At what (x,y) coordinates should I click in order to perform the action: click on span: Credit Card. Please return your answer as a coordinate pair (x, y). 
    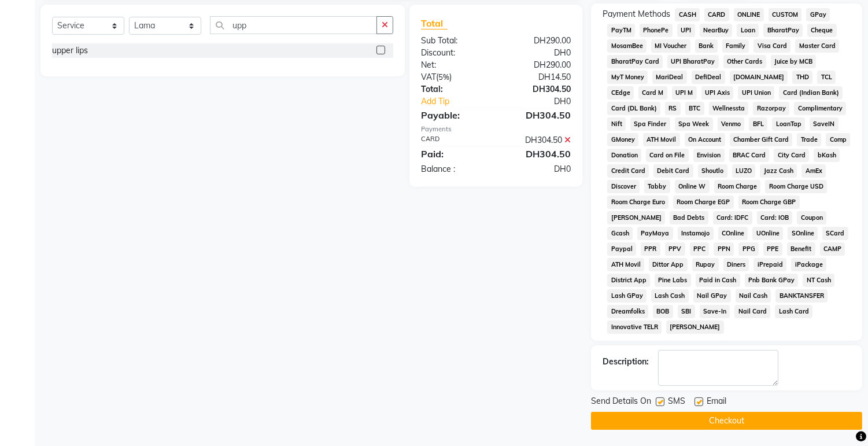
    Looking at the image, I should click on (628, 171).